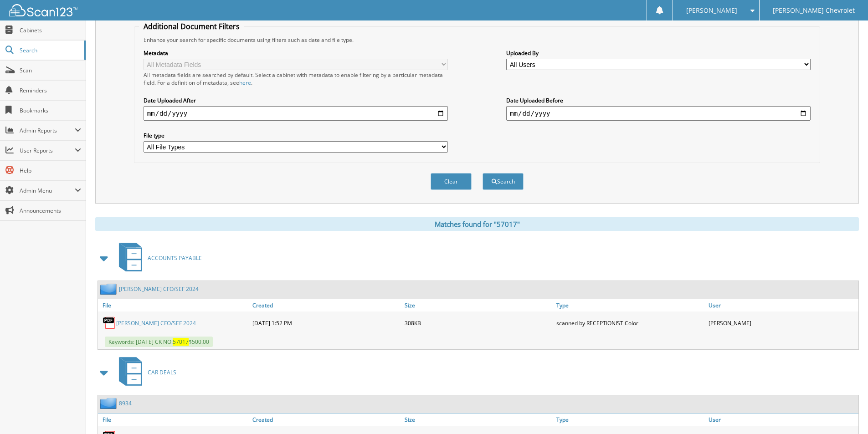 This screenshot has width=868, height=434. Describe the element at coordinates (50, 211) in the screenshot. I see `span: Announcements` at that location.